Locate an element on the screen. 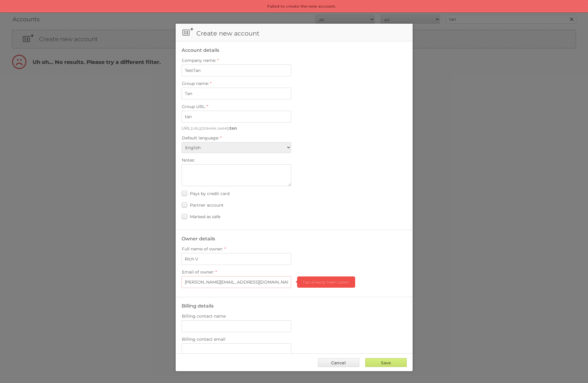  span: Group URL: is located at coordinates (194, 107).